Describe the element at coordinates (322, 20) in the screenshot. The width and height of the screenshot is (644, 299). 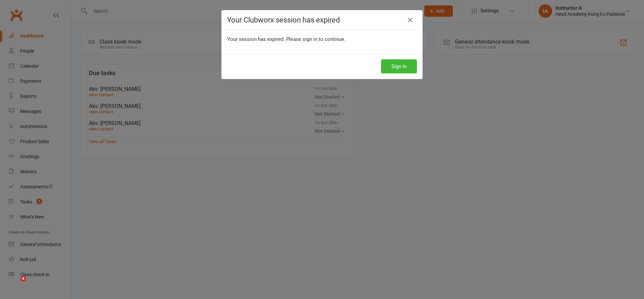
I see `h4: Your Clubworx session has expired` at that location.